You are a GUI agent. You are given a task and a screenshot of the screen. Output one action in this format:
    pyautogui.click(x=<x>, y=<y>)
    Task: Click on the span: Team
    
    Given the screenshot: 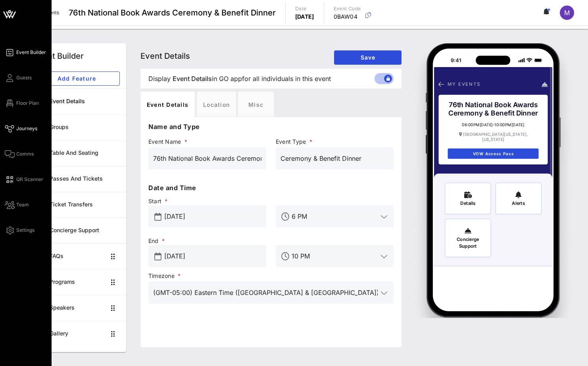 What is the action you would take?
    pyautogui.click(x=23, y=205)
    